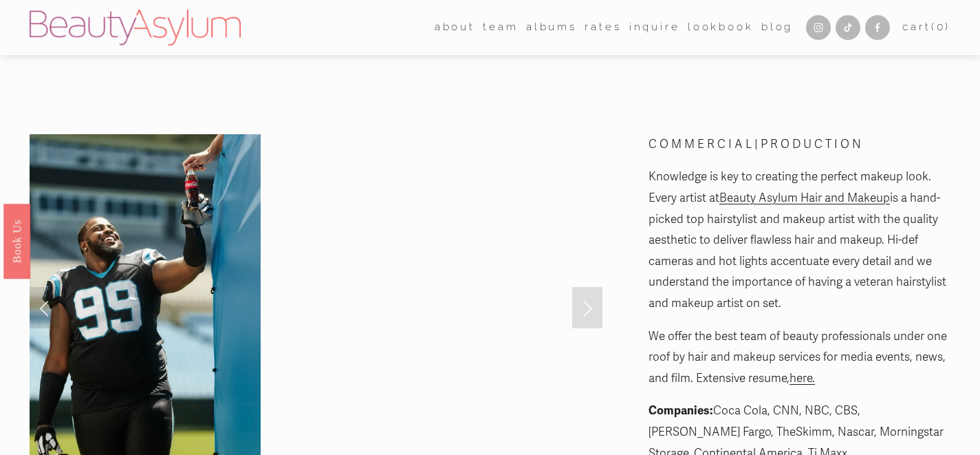 The height and width of the screenshot is (455, 980). Describe the element at coordinates (799, 145) in the screenshot. I see `p: C O M M E R C I A L | P R O D U C T I O N` at that location.